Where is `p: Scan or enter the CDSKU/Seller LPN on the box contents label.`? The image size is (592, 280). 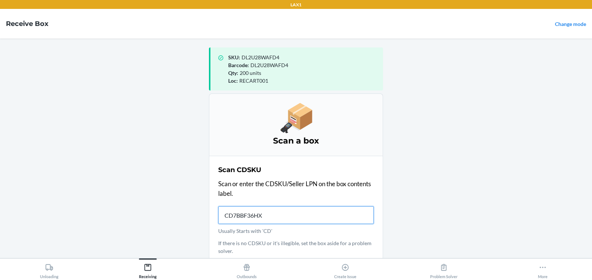 p: Scan or enter the CDSKU/Seller LPN on the box contents label. is located at coordinates (296, 188).